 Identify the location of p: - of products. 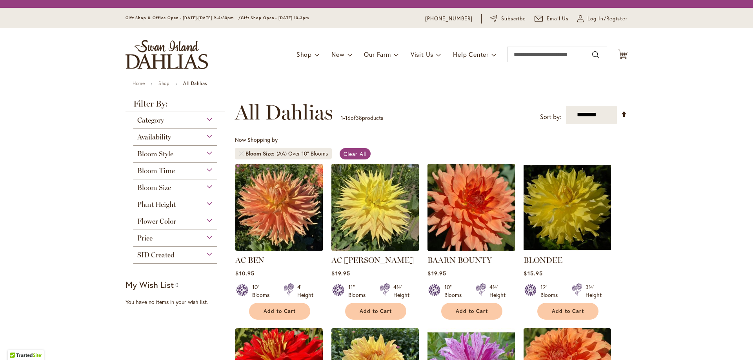
(362, 118).